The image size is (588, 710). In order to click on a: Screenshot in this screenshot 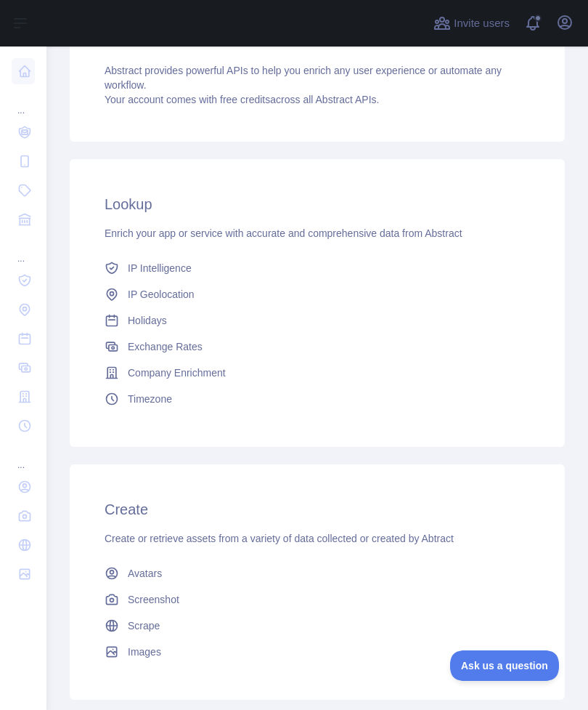, I will do `click(318, 600)`.